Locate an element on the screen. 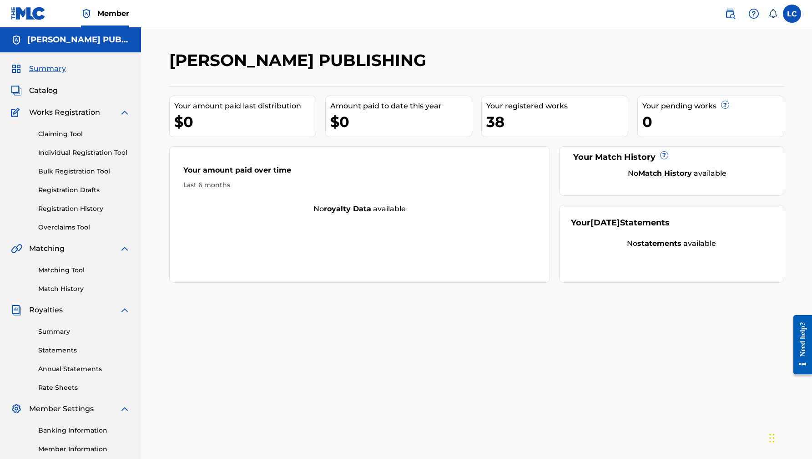 The width and height of the screenshot is (812, 459). div: 0 is located at coordinates (713, 122).